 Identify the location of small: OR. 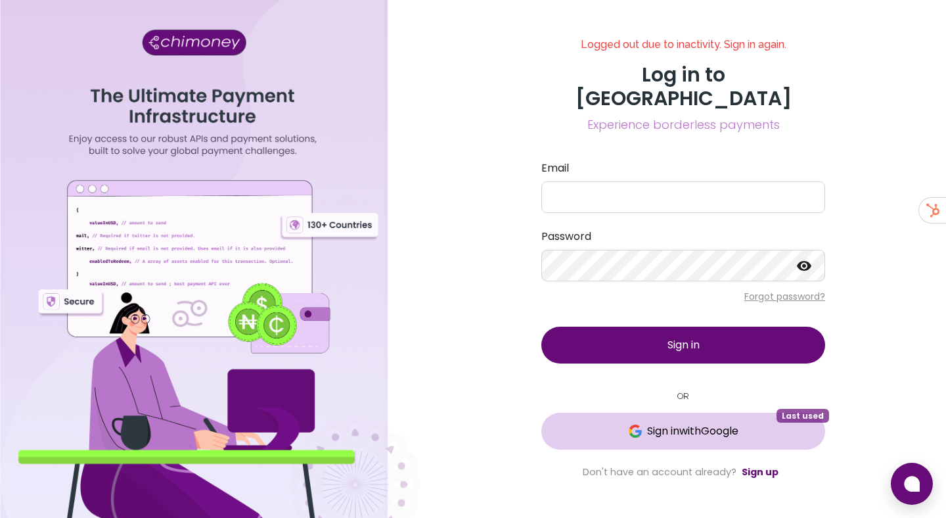
(683, 395).